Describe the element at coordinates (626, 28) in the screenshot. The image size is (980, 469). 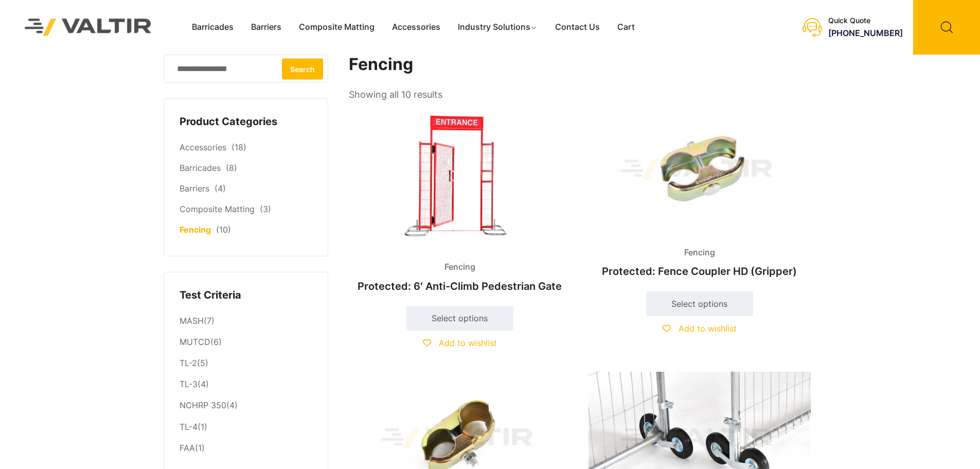
I see `a: Cart` at that location.